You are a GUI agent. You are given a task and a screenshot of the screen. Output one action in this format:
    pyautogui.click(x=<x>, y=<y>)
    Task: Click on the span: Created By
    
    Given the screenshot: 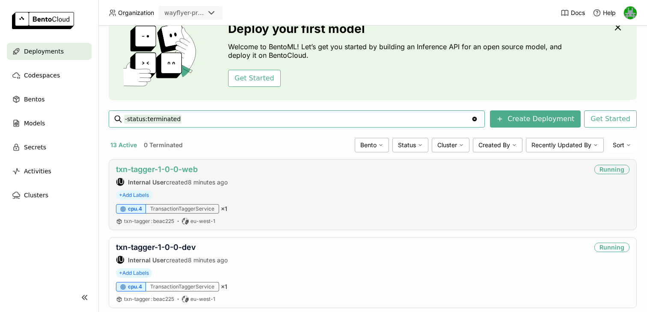 What is the action you would take?
    pyautogui.click(x=494, y=145)
    